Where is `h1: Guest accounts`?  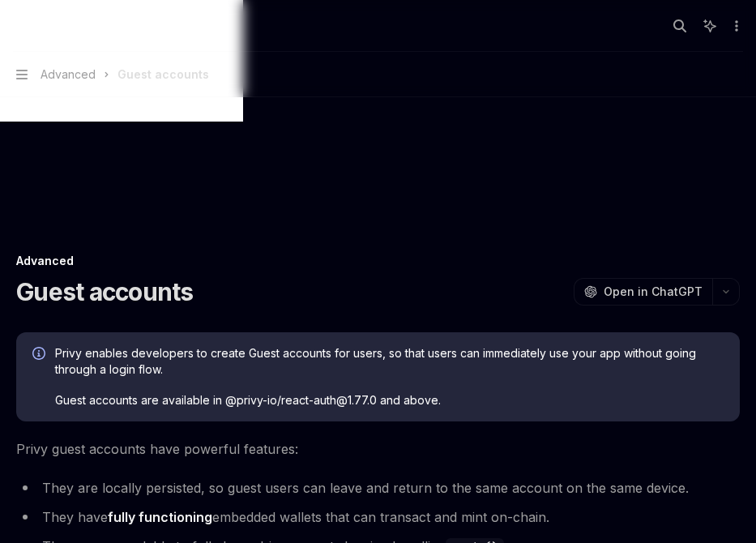
h1: Guest accounts is located at coordinates (104, 292).